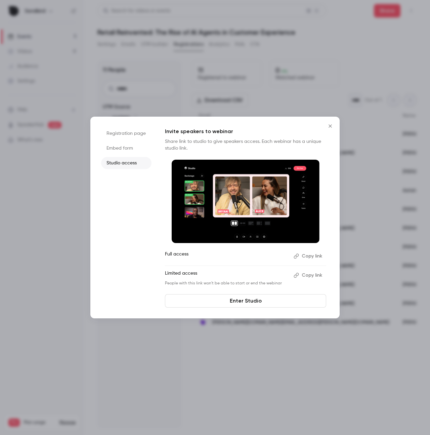  What do you see at coordinates (226, 275) in the screenshot?
I see `p: Limited access` at bounding box center [226, 275].